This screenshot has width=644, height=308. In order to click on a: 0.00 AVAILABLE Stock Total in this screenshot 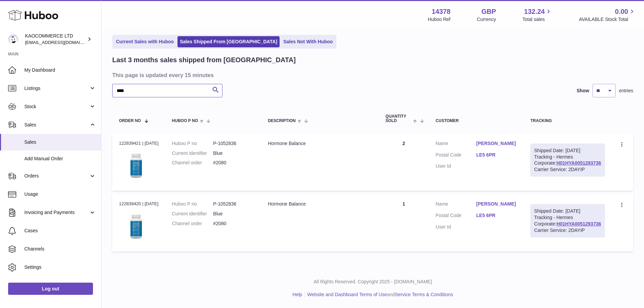, I will do `click(607, 15)`.